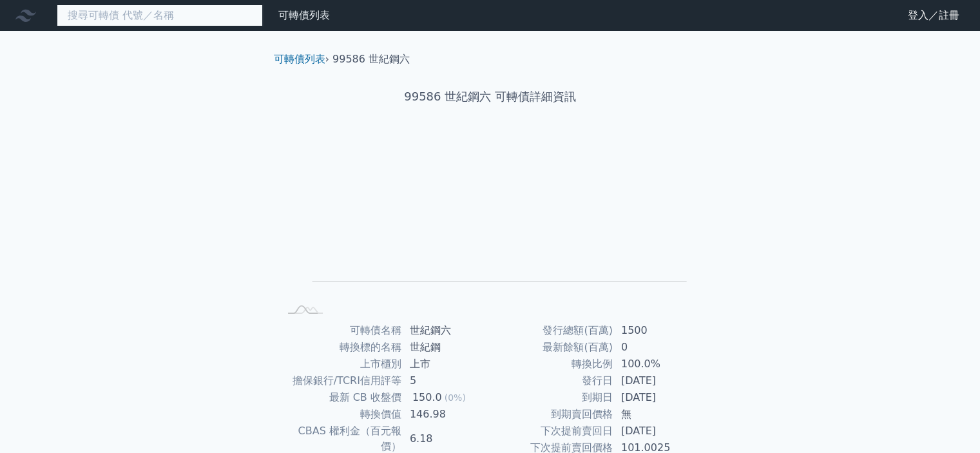 The image size is (980, 453). I want to click on td: 100.0%, so click(657, 364).